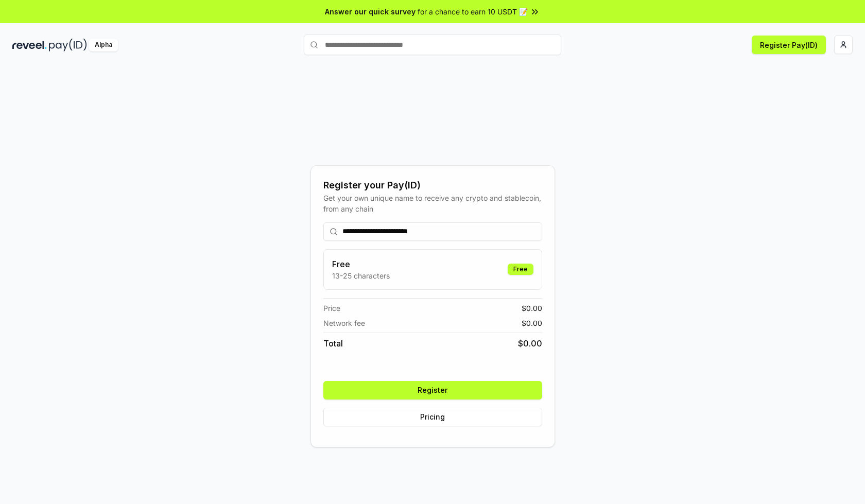 The image size is (865, 504). What do you see at coordinates (789, 45) in the screenshot?
I see `button: Register Pay(ID)` at bounding box center [789, 45].